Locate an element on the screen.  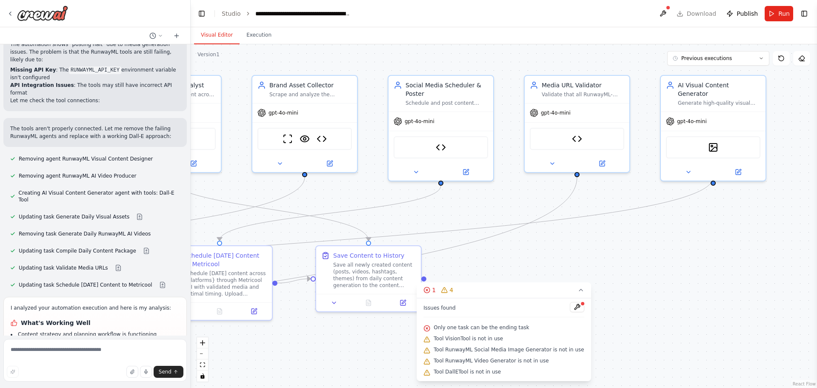
span: Issues found is located at coordinates (440, 308).